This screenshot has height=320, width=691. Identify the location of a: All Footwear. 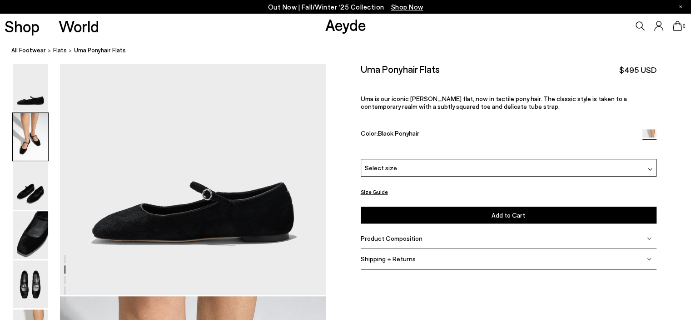
(29, 50).